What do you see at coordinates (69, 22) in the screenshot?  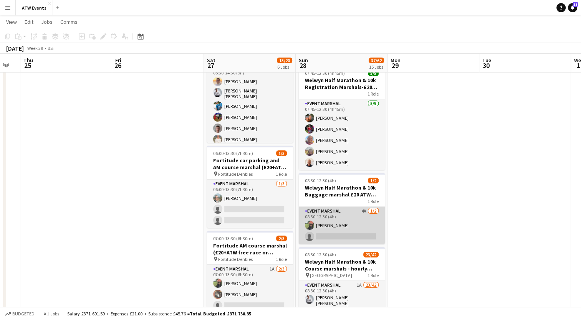 I see `a: Comms` at bounding box center [69, 22].